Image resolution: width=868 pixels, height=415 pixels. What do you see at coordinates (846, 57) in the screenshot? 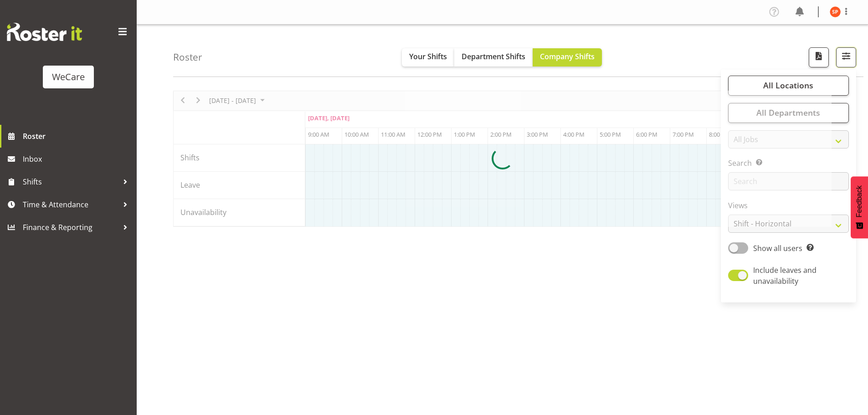
I see `button: Filter Shifts` at bounding box center [846, 57].